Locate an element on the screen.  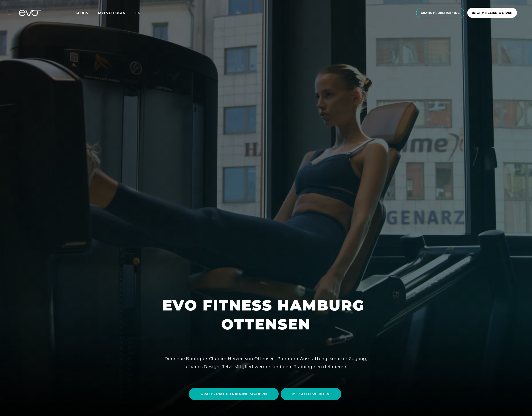
a: MITGLIED WERDEN is located at coordinates (312, 394).